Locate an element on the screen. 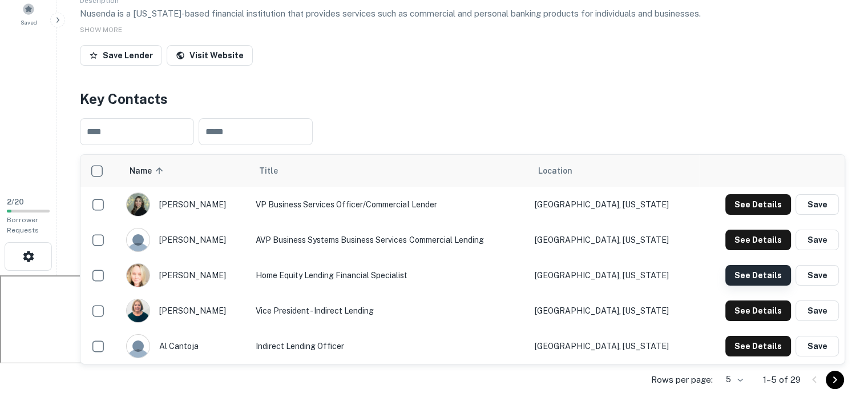  div: Chat Widget is located at coordinates (840, 353).